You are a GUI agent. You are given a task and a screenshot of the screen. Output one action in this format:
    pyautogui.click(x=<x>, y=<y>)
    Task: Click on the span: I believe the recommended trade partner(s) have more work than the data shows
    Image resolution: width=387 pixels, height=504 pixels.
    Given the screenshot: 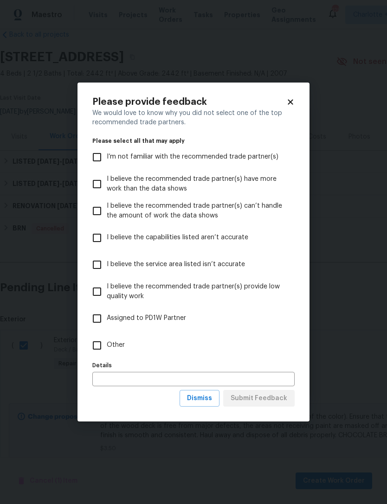 What is the action you would take?
    pyautogui.click(x=197, y=184)
    